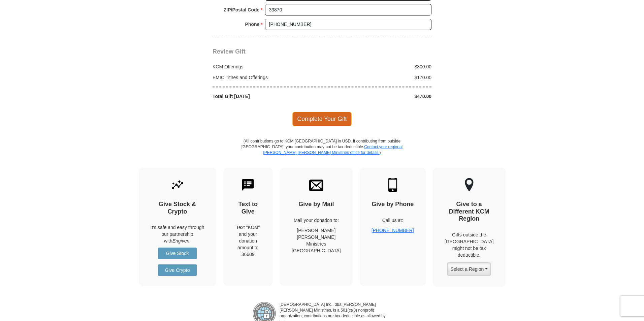 The width and height of the screenshot is (644, 321). Describe the element at coordinates (242, 10) in the screenshot. I see `strong: ZIP/Postal Code` at that location.